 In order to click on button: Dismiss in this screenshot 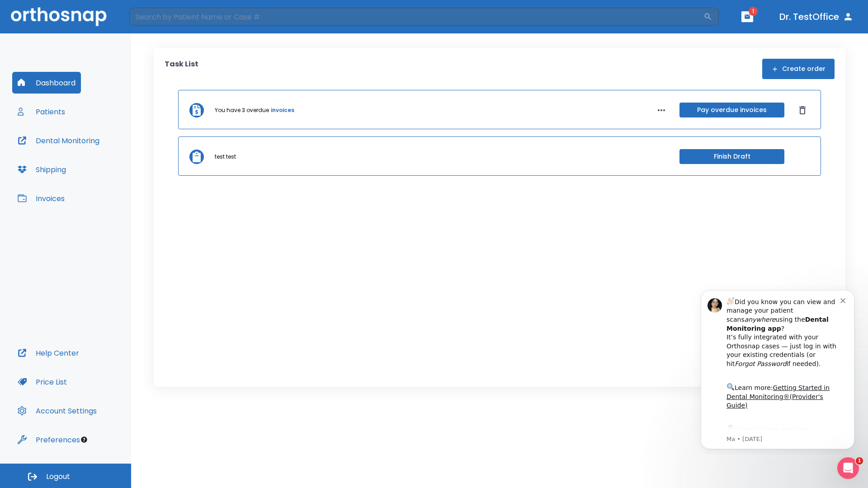, I will do `click(803, 111)`.